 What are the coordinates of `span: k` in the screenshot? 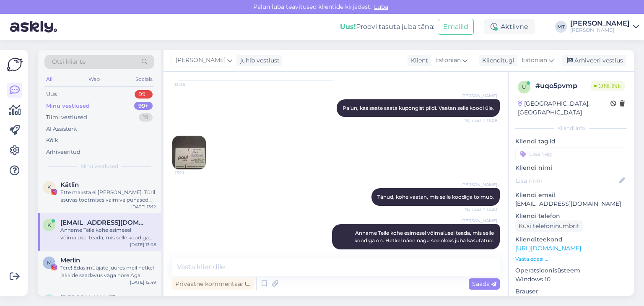 It's located at (49, 224).